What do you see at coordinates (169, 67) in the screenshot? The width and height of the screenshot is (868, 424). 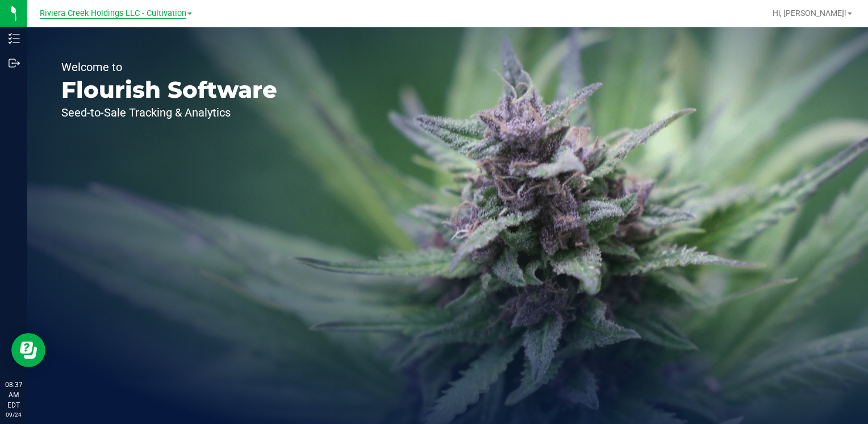 I see `p: Welcome to` at bounding box center [169, 67].